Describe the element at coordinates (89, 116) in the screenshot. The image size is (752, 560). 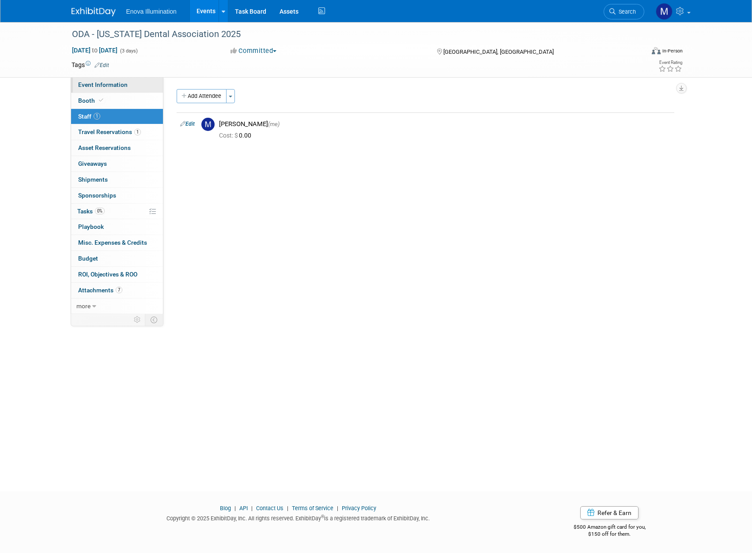
I see `span: Staff` at that location.